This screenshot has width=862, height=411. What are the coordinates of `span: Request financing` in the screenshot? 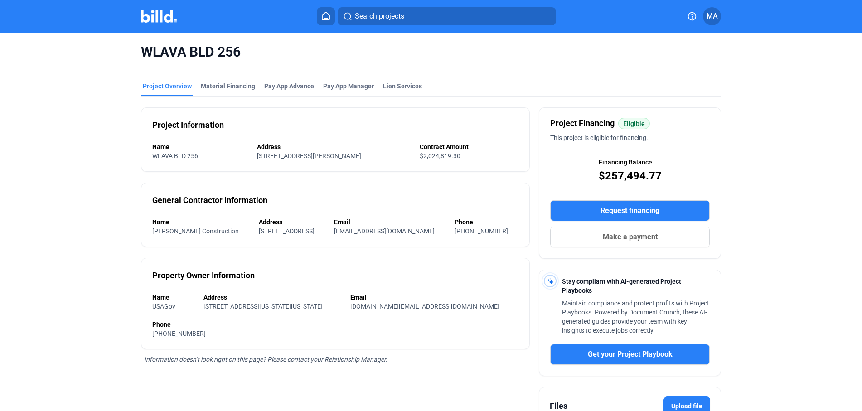 It's located at (630, 211).